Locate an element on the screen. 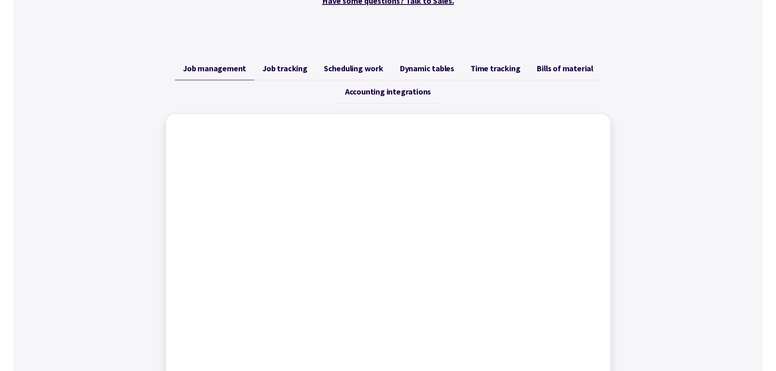 The height and width of the screenshot is (371, 776). span: Time tracking is located at coordinates (495, 68).